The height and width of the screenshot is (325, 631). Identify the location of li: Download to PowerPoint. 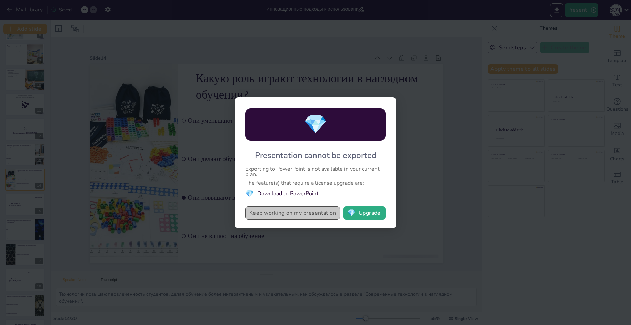
(315, 193).